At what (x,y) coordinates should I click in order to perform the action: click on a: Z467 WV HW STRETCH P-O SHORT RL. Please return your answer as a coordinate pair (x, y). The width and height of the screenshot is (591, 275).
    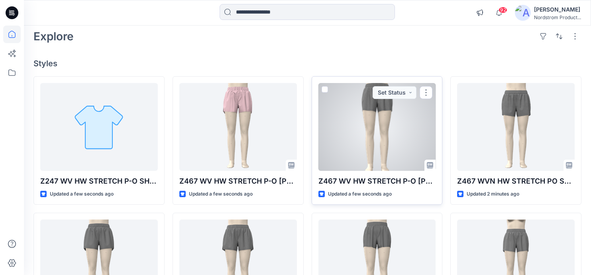
    Looking at the image, I should click on (238, 127).